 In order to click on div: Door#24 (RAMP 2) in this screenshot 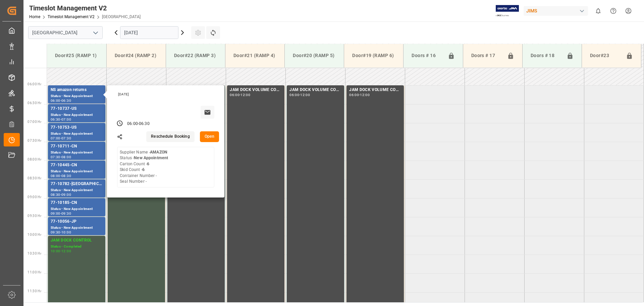, I will do `click(136, 56)`.